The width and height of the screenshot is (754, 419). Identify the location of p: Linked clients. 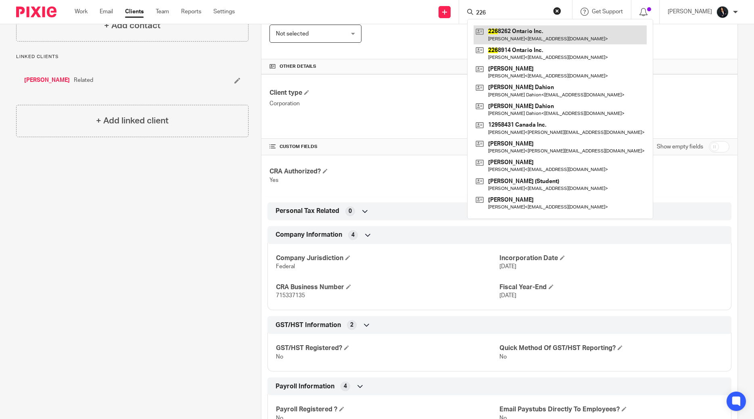
(132, 57).